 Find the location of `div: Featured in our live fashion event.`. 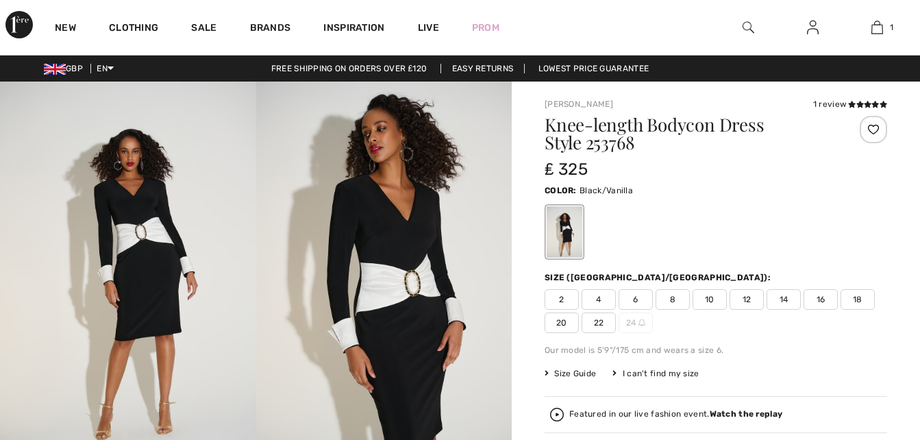

div: Featured in our live fashion event. is located at coordinates (675, 414).